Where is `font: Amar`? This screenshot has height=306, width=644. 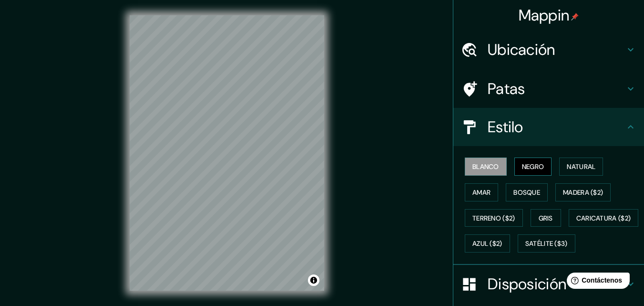 font: Amar is located at coordinates (482, 193).